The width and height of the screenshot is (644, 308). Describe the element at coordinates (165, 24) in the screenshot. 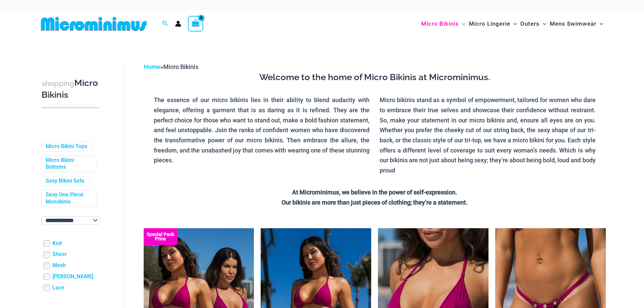

I see `a: Search icon link` at that location.